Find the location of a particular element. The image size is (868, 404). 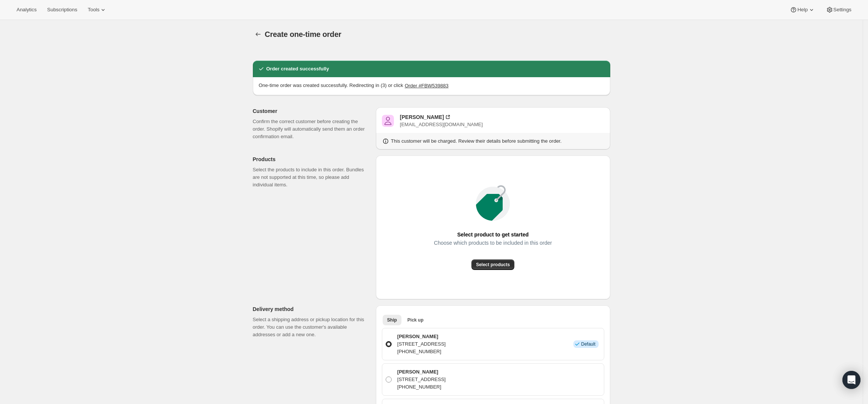

span: Pick up is located at coordinates (415, 320).